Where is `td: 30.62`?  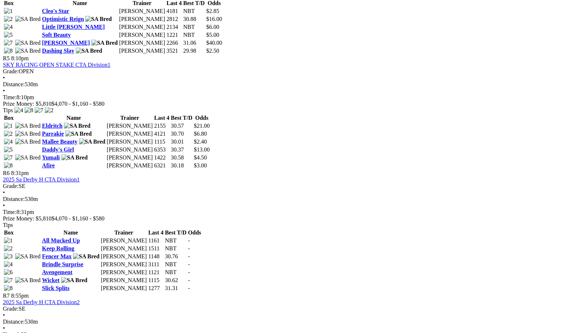 td: 30.62 is located at coordinates (176, 281).